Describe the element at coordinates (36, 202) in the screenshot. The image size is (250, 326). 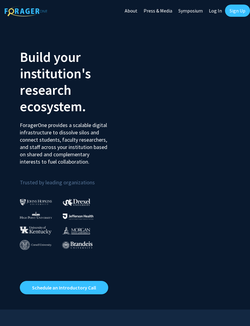
I see `img: Johns Hopkins University` at that location.